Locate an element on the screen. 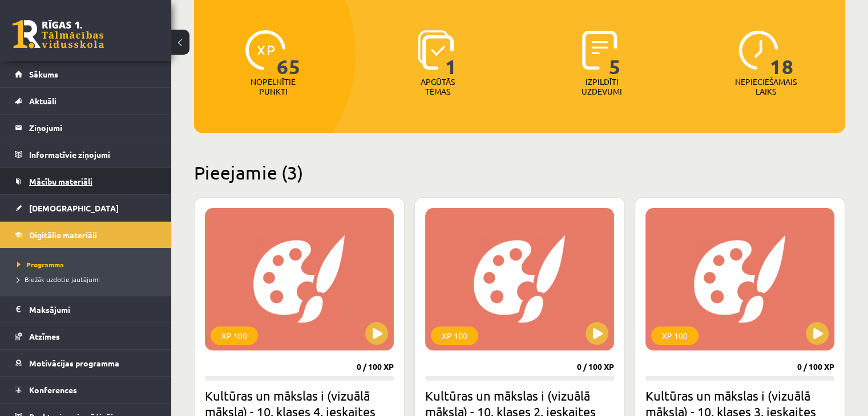  img: icon-clock-7be60019b62300814b6bd22b8e044499b485619524d84068768e800edab66f18.svg is located at coordinates (758, 50).